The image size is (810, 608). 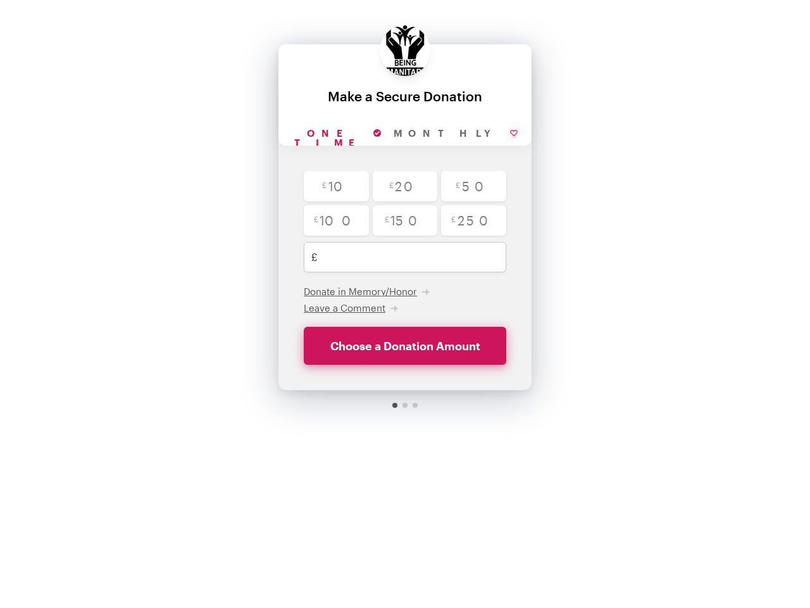 I want to click on button: Donate in Memory/Honor, so click(x=367, y=291).